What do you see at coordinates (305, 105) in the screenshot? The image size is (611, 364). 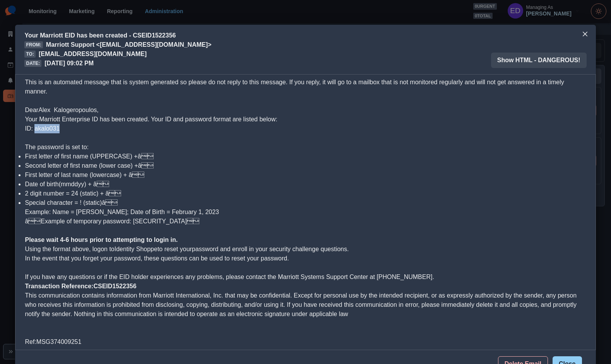 I see `p: Alex Kalogeropoulos,` at bounding box center [305, 105].